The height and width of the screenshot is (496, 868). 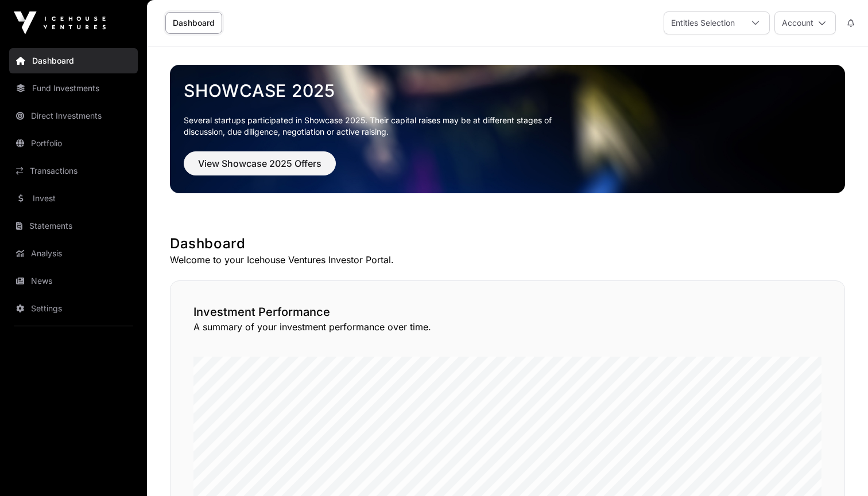 I want to click on a: Transactions, so click(x=73, y=171).